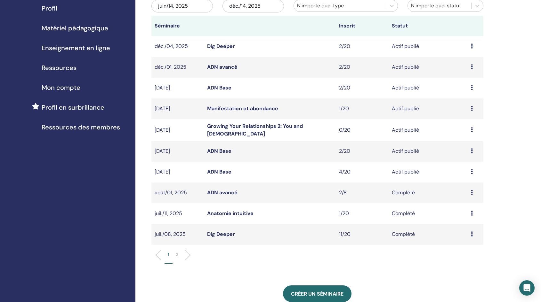 Image resolution: width=541 pixels, height=302 pixels. What do you see at coordinates (439, 6) in the screenshot?
I see `div: N'importe quel statut` at bounding box center [439, 6].